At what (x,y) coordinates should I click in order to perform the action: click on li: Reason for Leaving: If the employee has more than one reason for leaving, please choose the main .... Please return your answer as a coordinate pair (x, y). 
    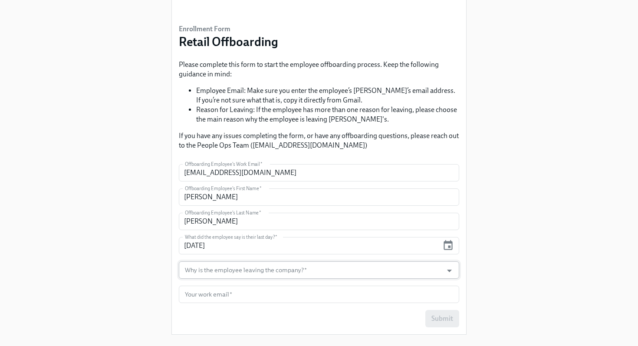
    Looking at the image, I should click on (328, 115).